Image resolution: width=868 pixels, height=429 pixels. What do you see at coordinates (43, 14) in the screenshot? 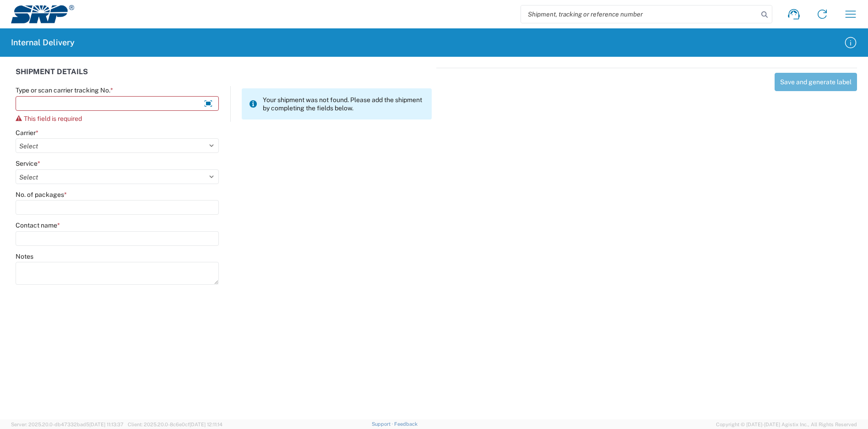
I see `img: srp` at bounding box center [43, 14].